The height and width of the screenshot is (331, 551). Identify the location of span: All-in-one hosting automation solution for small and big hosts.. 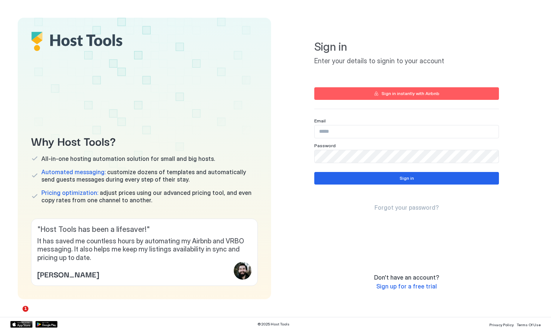
(128, 158).